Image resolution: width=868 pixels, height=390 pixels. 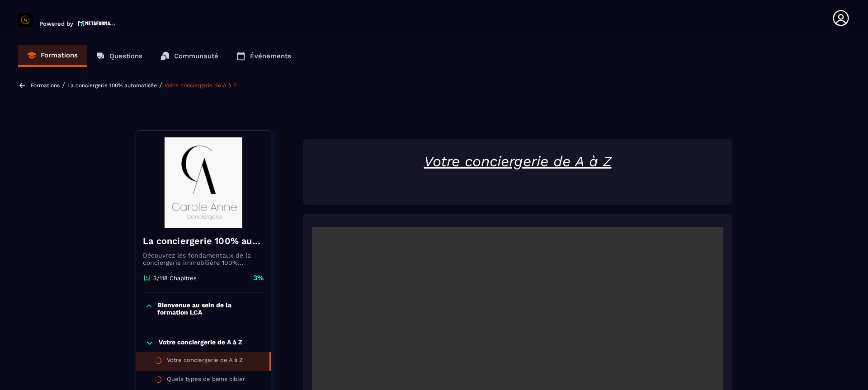 I want to click on div: Votre conciergerie de A à Z, so click(x=204, y=361).